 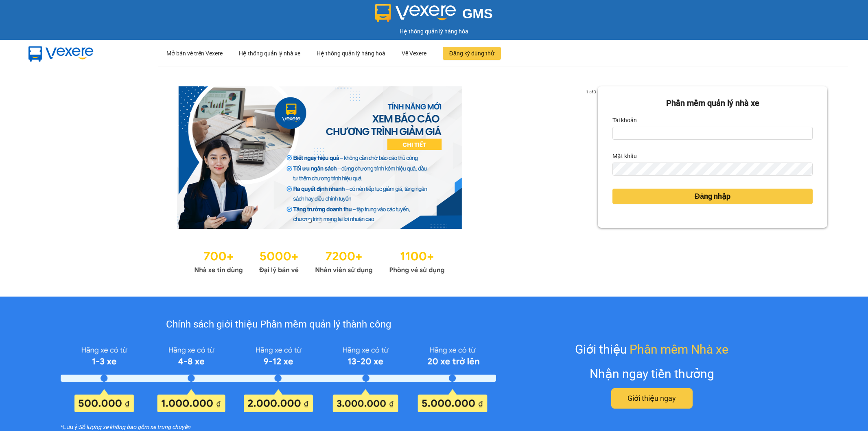 What do you see at coordinates (415, 13) in the screenshot?
I see `img: logo 2` at bounding box center [415, 13].